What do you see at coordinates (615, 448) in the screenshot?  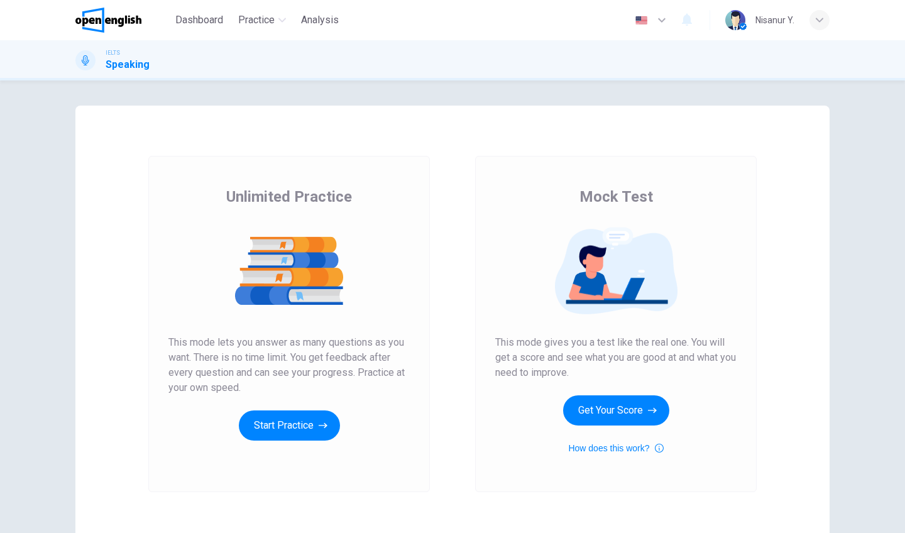 I see `button: How does this work?` at bounding box center [615, 448].